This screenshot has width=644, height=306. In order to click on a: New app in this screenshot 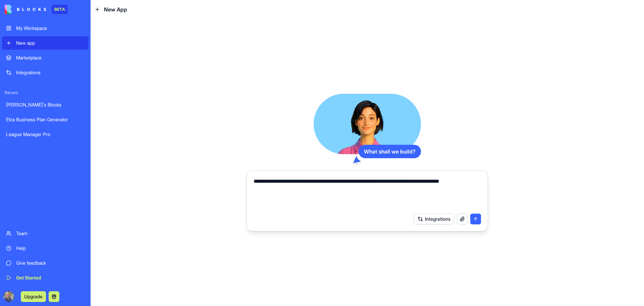, I will do `click(46, 43)`.